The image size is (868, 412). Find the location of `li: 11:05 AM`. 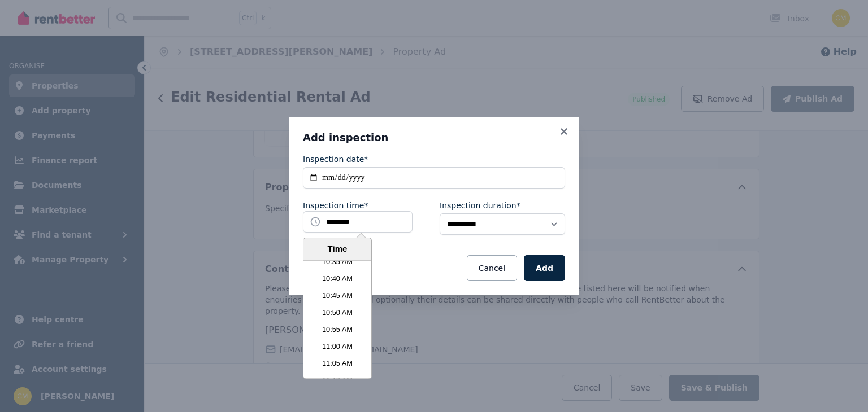

li: 11:05 AM is located at coordinates (338, 363).